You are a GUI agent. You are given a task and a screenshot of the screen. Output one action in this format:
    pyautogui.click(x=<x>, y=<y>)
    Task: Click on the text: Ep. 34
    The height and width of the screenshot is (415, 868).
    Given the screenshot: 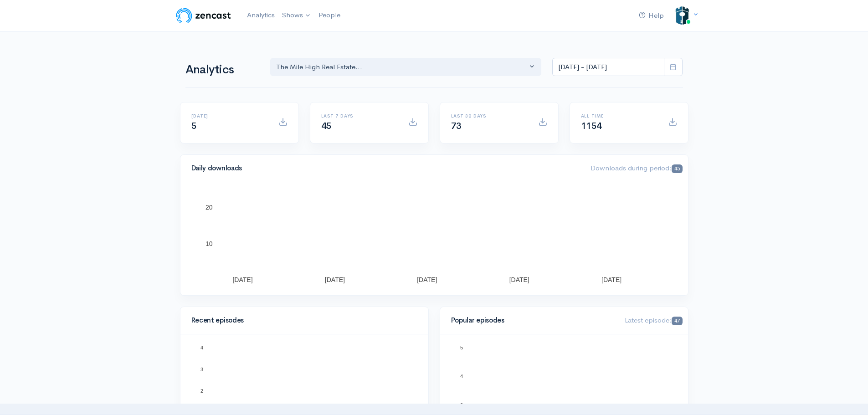 What is the action you would take?
    pyautogui.click(x=526, y=380)
    